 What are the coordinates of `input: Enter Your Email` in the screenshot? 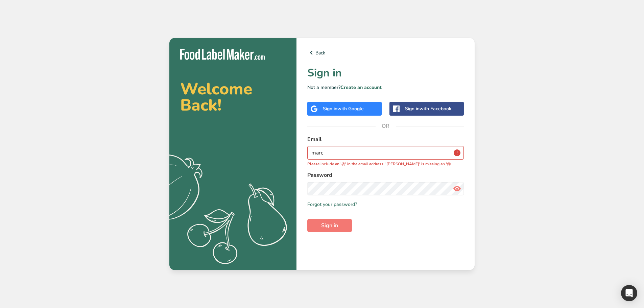 It's located at (385, 153).